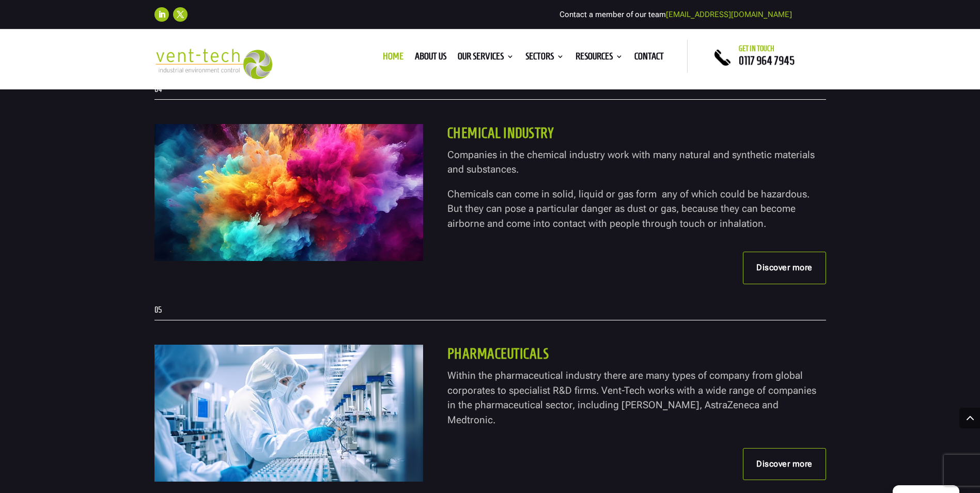  Describe the element at coordinates (636, 167) in the screenshot. I see `p: Companies in the chemical industry work with many natural and synthetic materials and substances.` at that location.